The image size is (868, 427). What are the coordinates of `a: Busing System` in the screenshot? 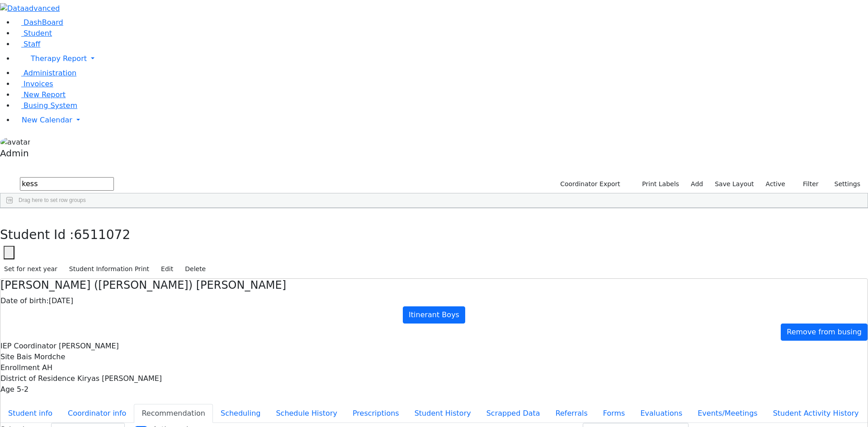 It's located at (46, 105).